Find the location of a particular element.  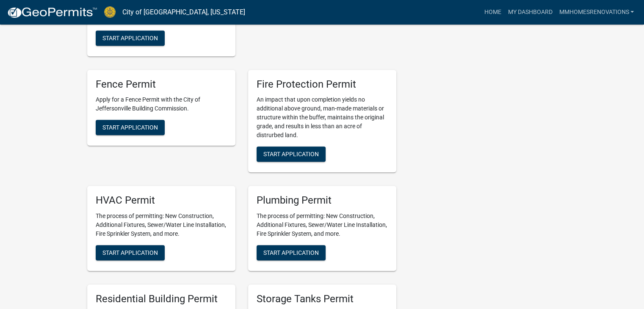

h5: Plumbing Permit is located at coordinates (322, 200).